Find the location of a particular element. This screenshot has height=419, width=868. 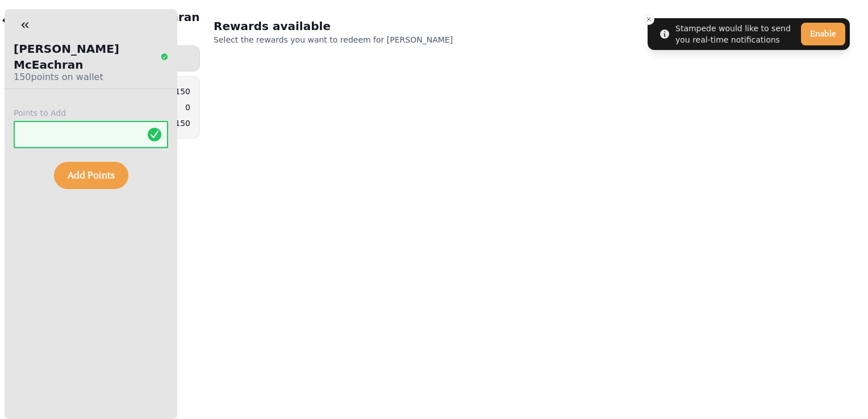

span: Add Points is located at coordinates (91, 176).